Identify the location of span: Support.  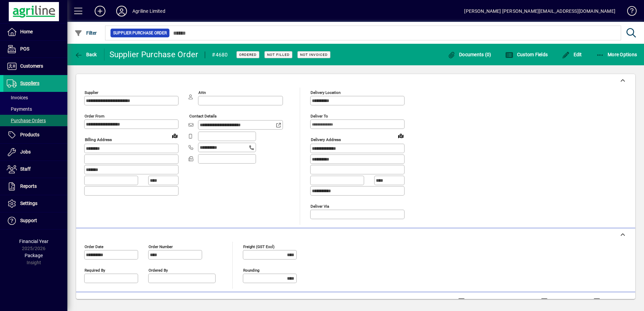
(29, 220).